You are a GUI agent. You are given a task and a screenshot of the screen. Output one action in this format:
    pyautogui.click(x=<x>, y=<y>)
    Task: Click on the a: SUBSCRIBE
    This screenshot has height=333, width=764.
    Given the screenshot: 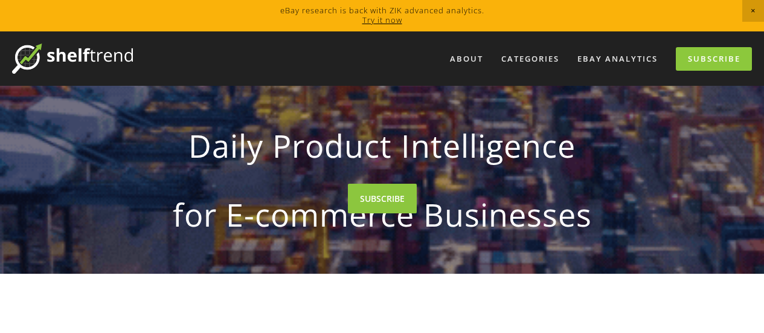 What is the action you would take?
    pyautogui.click(x=382, y=198)
    